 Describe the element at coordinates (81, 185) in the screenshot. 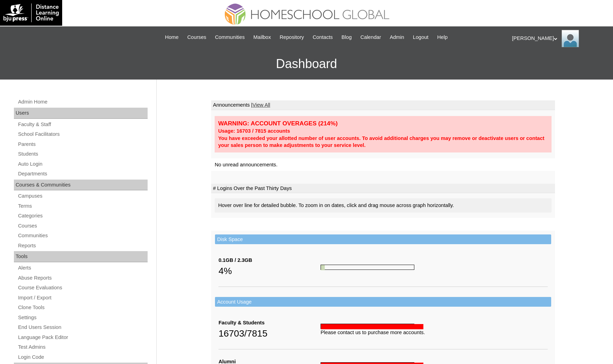

I see `div: Courses & Communities` at that location.